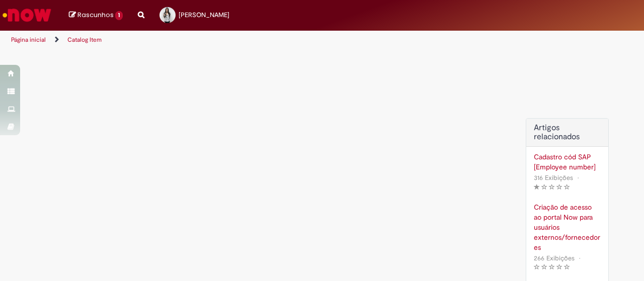 This screenshot has width=644, height=281. What do you see at coordinates (84, 40) in the screenshot?
I see `a: Catalog Item` at bounding box center [84, 40].